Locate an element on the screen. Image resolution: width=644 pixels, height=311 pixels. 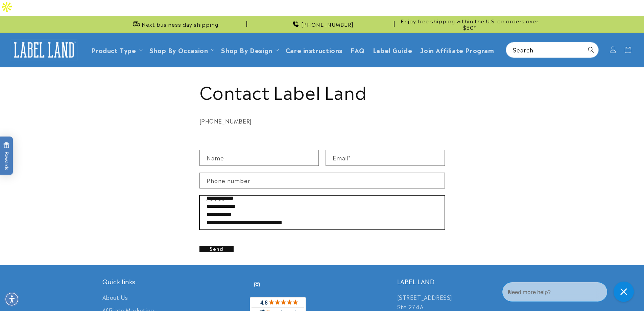
a: Label Guide is located at coordinates (392, 50).